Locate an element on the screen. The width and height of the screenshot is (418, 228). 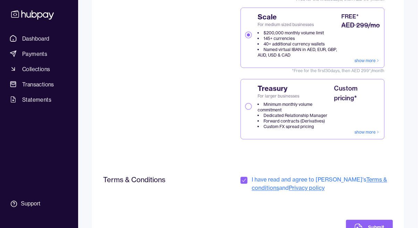
span: Transactions is located at coordinates (38, 84).